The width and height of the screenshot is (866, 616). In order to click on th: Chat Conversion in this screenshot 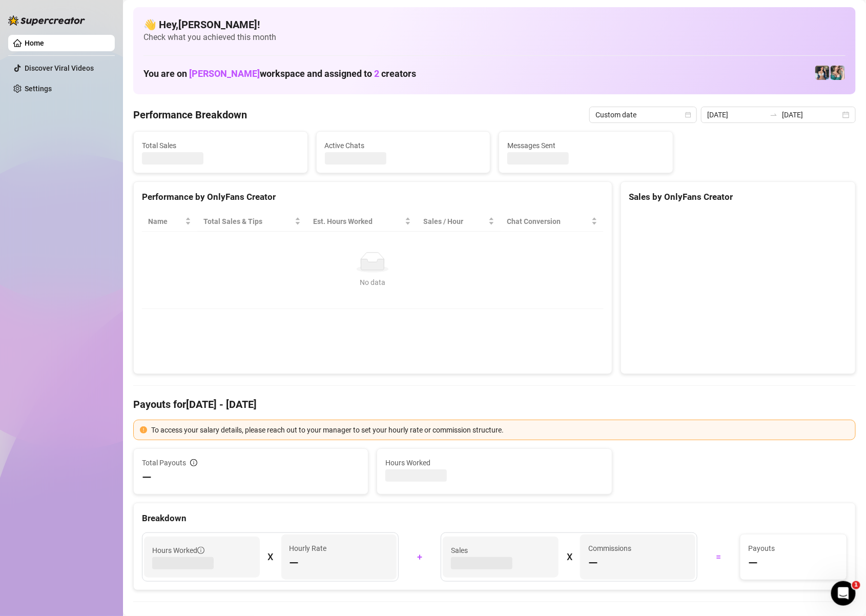, I will do `click(552, 221)`.